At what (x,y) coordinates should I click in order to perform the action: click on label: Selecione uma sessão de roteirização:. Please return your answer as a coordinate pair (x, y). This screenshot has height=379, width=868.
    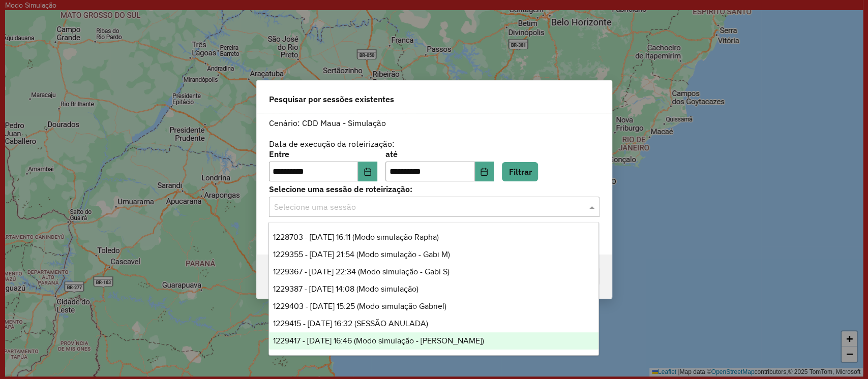
    Looking at the image, I should click on (434, 190).